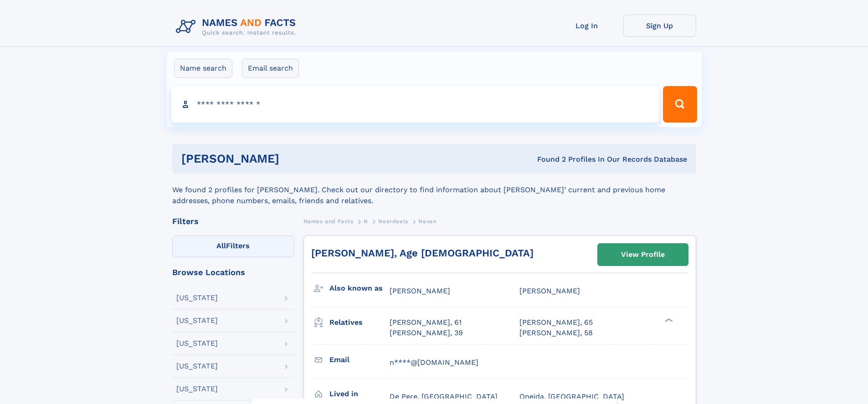  Describe the element at coordinates (360, 395) in the screenshot. I see `h3: Lived in` at that location.